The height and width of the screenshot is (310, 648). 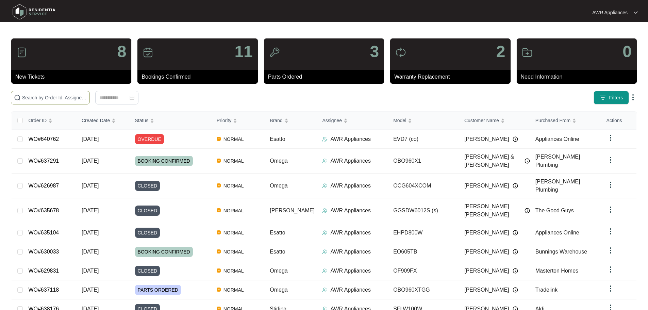 What do you see at coordinates (103, 120) in the screenshot?
I see `th: Created Date` at bounding box center [103, 120].